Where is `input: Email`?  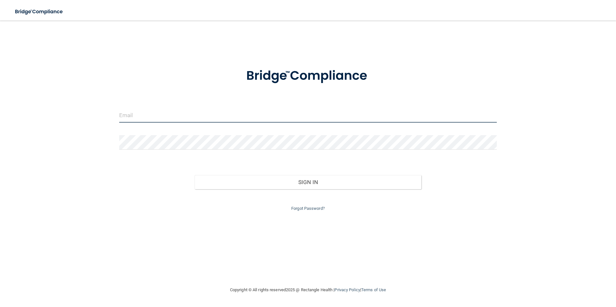 input: Email is located at coordinates (308, 115).